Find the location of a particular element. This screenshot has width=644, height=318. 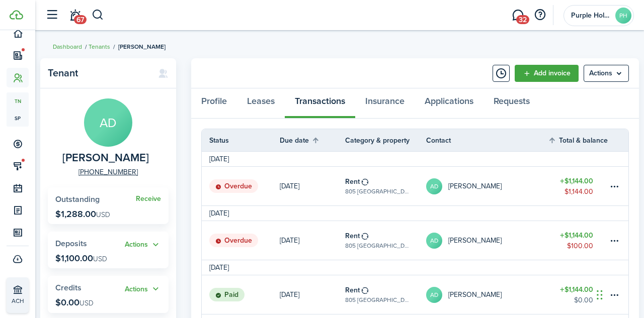

p: ACH is located at coordinates (41, 301).